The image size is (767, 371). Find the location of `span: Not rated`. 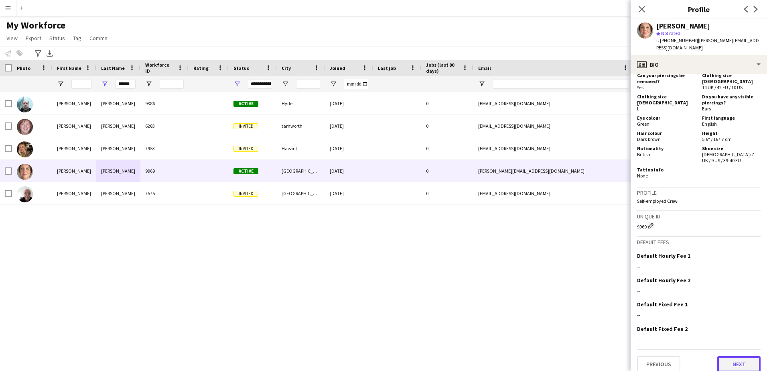

span: Not rated is located at coordinates (671, 33).